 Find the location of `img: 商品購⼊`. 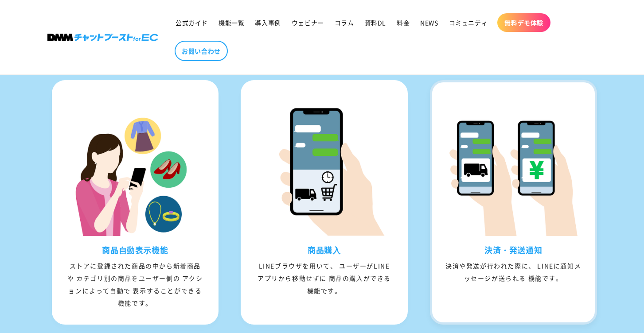

img: 商品購⼊ is located at coordinates (324, 168).